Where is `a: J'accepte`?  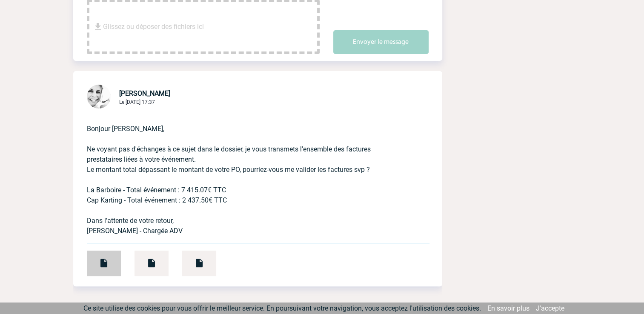
a: J'accepte is located at coordinates (550, 308).